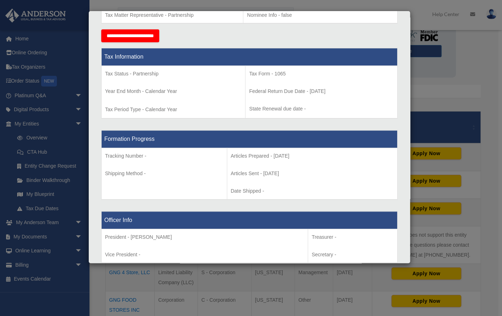 This screenshot has width=502, height=316. I want to click on p: Nominee Info - false, so click(320, 15).